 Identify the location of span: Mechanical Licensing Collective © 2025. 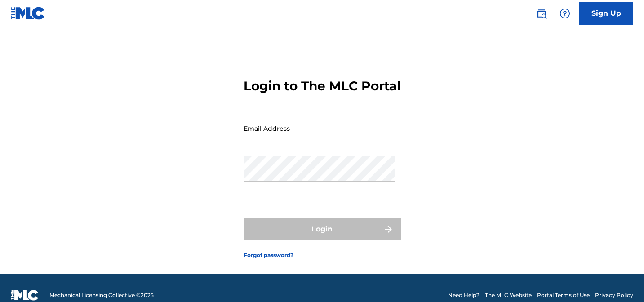
(102, 295).